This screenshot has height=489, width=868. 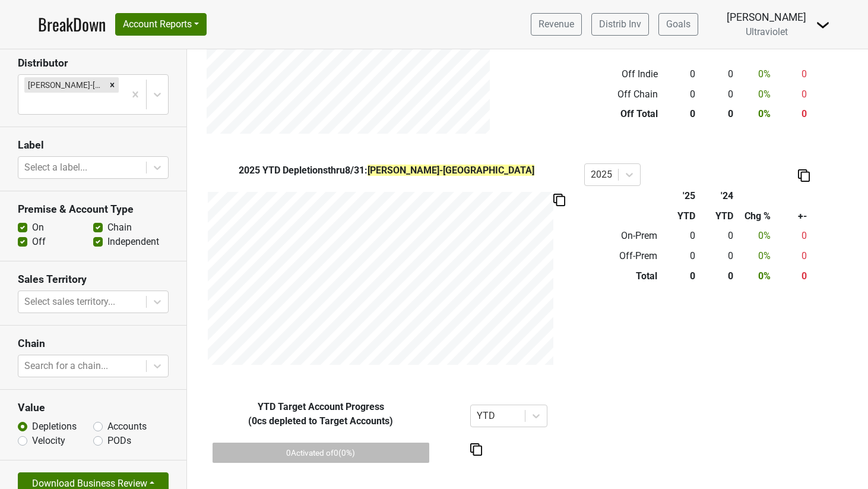 I want to click on h3: Premise & Account Type, so click(x=93, y=209).